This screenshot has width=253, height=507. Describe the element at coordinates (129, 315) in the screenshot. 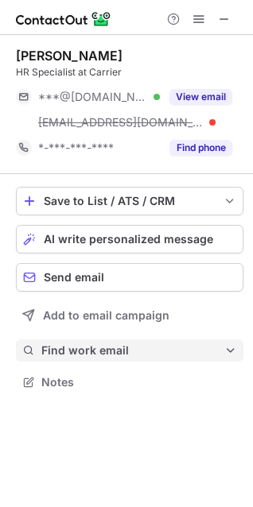

I see `button: Add to email campaign` at that location.